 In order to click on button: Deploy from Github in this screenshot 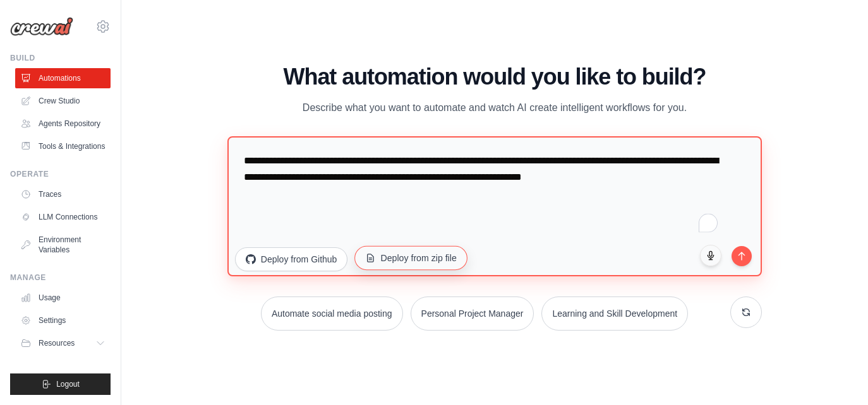, I will do `click(291, 260)`.